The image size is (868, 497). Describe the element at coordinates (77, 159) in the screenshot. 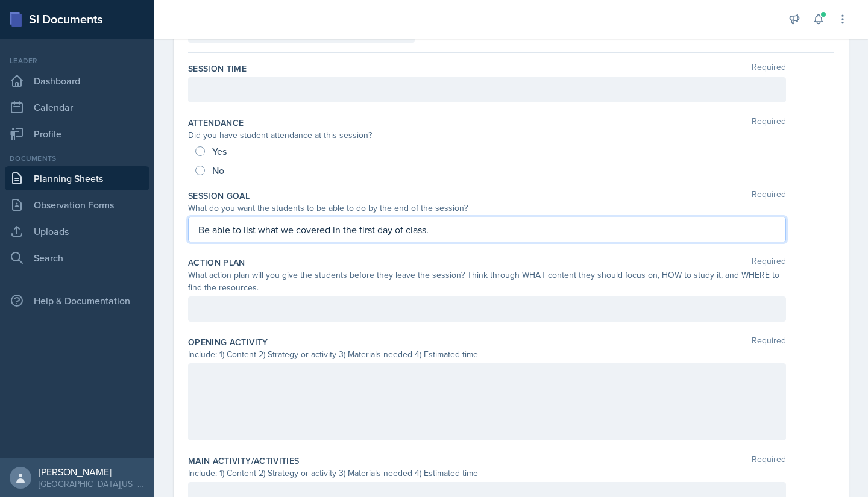

I see `div: Documents` at that location.